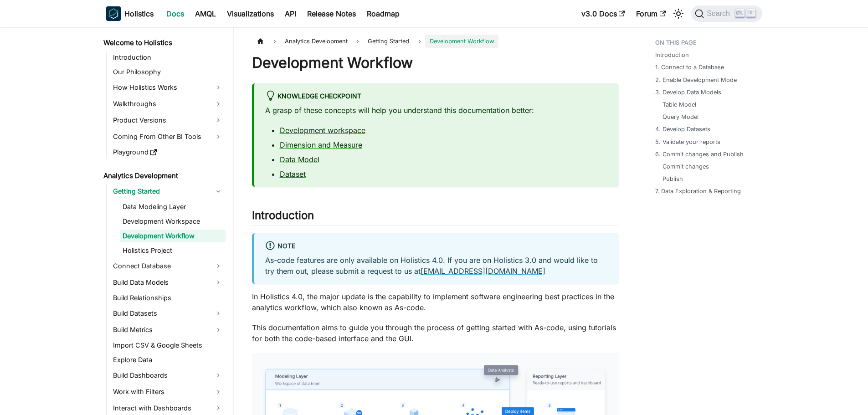  I want to click on a: 5. Validate your reports, so click(687, 142).